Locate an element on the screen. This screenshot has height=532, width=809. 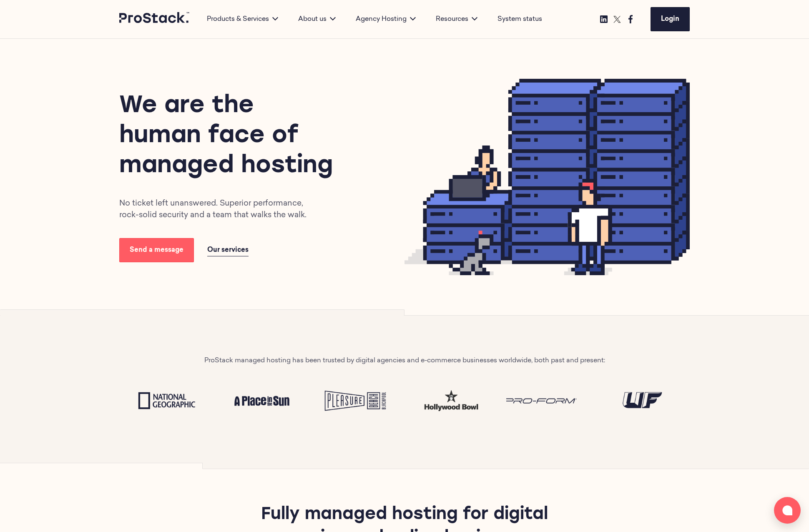
p: ProStack managed hosting has been trusted by digital agencies and e-commerce businesses worldwide... is located at coordinates (404, 360).